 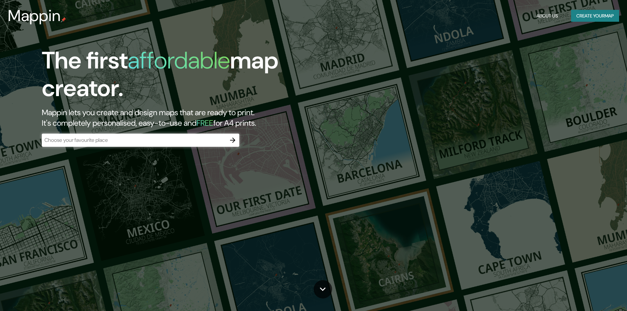 I want to click on h2: Mappin lets you create and design maps that are ready to print. It's completely personalised, eas..., so click(x=199, y=118).